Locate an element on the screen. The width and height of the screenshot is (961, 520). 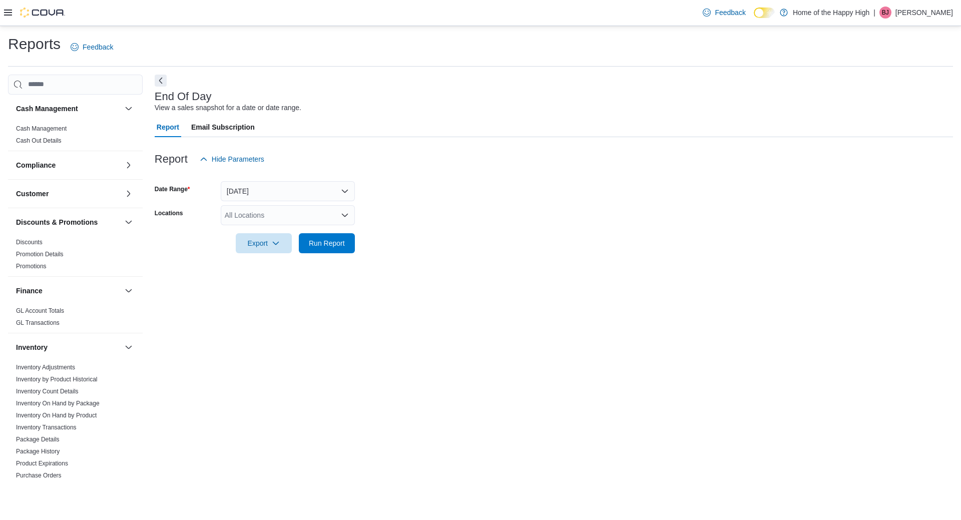
span: Export is located at coordinates (264, 243).